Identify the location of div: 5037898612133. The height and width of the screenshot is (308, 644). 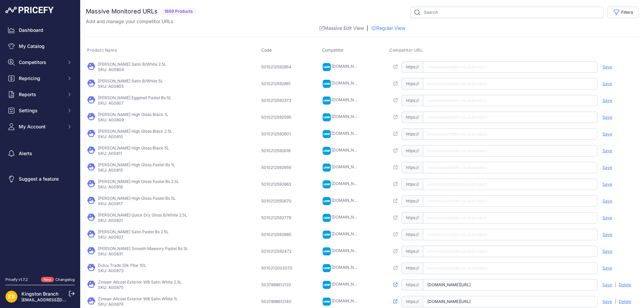
(278, 285).